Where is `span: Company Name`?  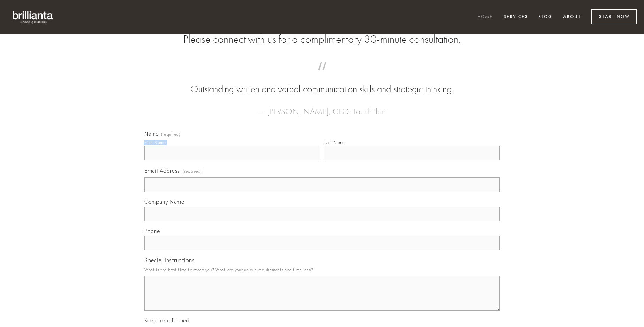 span: Company Name is located at coordinates (164, 202).